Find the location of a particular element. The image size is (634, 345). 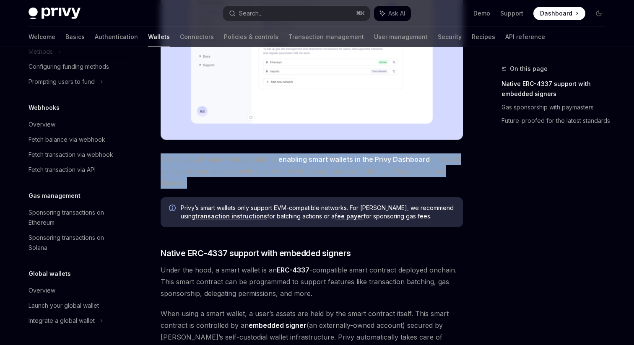

a: Support is located at coordinates (512, 13).